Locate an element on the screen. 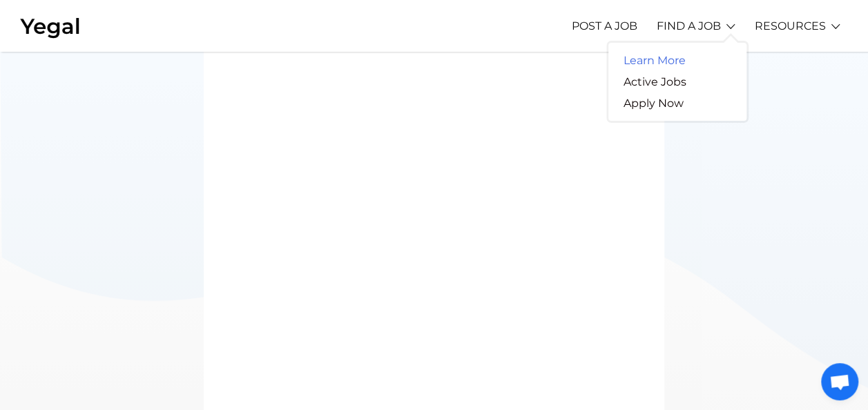  a: POST A JOB is located at coordinates (604, 26).